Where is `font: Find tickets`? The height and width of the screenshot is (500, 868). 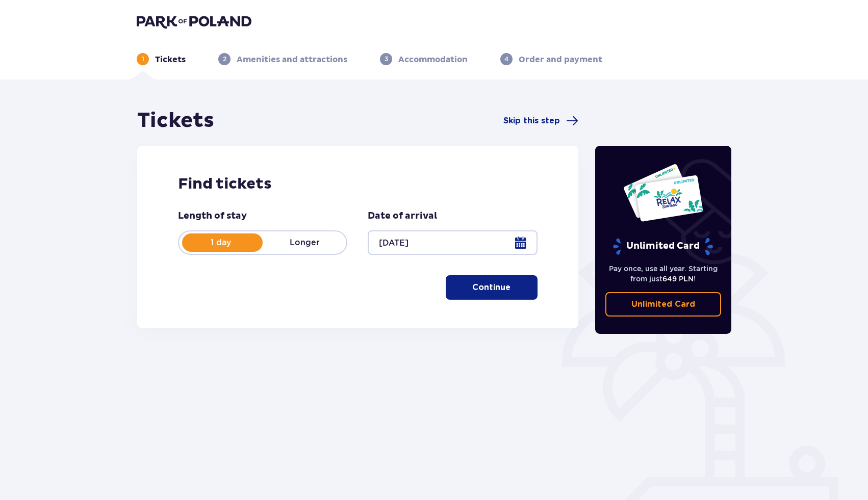
font: Find tickets is located at coordinates (225, 184).